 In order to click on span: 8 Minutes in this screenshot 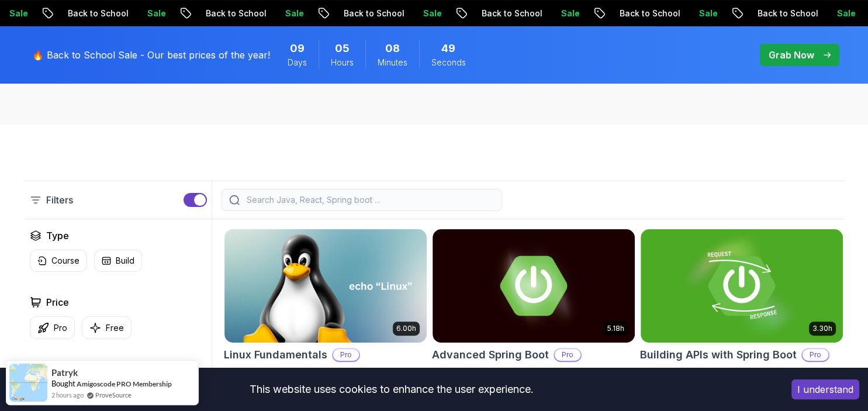, I will do `click(392, 49)`.